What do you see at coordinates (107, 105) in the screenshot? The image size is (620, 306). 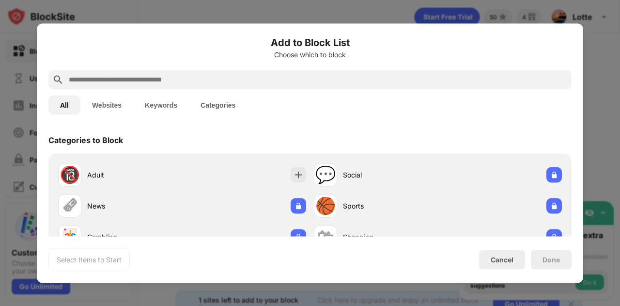 I see `button: Websites` at bounding box center [107, 105].